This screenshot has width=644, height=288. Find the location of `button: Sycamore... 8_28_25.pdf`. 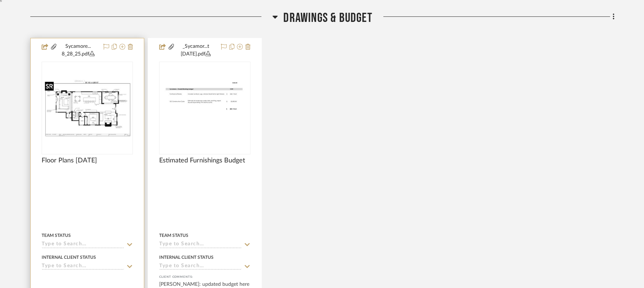

button: Sycamore... 8_28_25.pdf is located at coordinates (78, 50).